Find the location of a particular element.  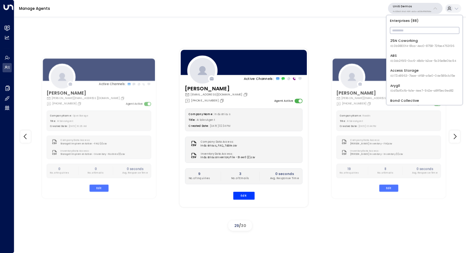

span: ID: 3b9800f4-81ca-4ec0-8758-72fbe4763f36 is located at coordinates (422, 46).